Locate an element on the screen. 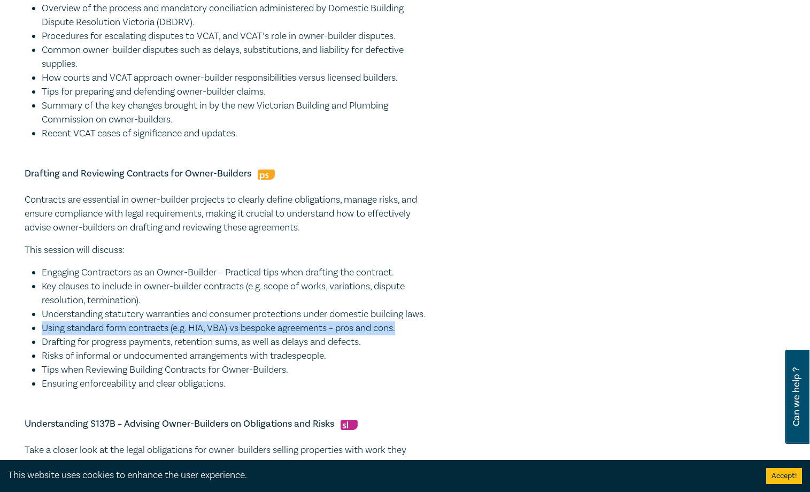 This screenshot has height=492, width=810. li: Procedures for escalating disputes to VCAT, and VCAT’s role in owner-builder disputes. is located at coordinates (236, 36).